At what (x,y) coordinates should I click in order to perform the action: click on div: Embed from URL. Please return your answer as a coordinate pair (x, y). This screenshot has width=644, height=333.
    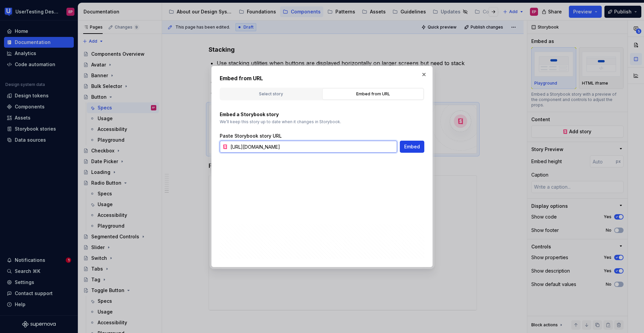
    Looking at the image, I should click on (373, 94).